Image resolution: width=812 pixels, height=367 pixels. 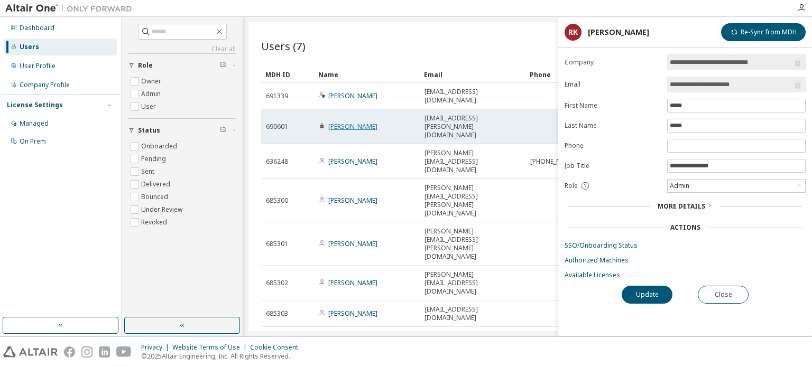 What do you see at coordinates (152, 81) in the screenshot?
I see `label: Owner` at bounding box center [152, 81].